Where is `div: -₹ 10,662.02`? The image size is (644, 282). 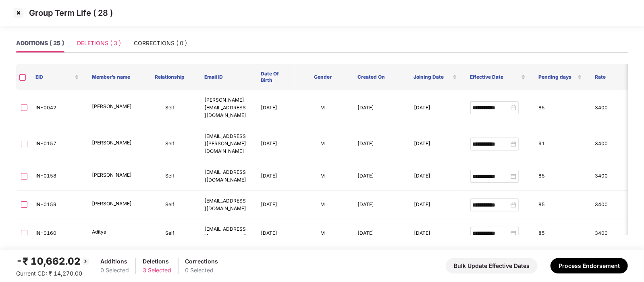 div: -₹ 10,662.02 is located at coordinates (53, 261).